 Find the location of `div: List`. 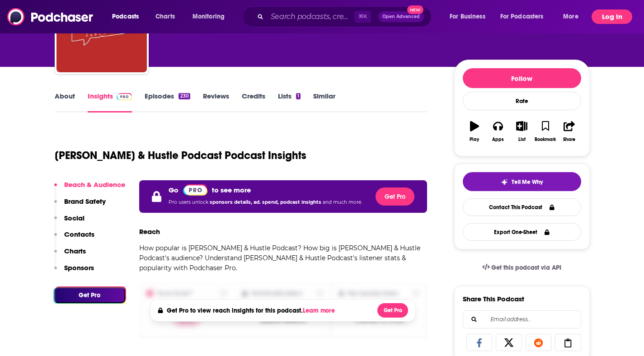

div: List is located at coordinates (522, 140).